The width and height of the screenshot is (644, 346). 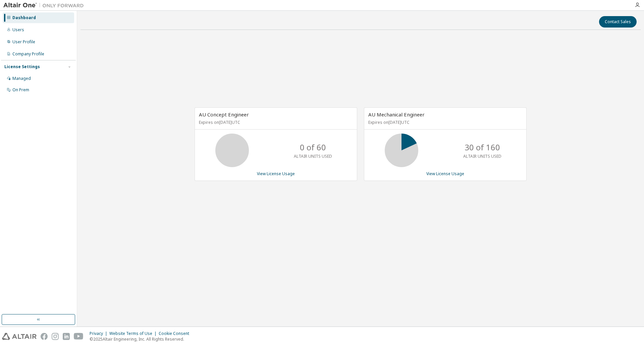 I want to click on p: 0 of 60, so click(x=313, y=147).